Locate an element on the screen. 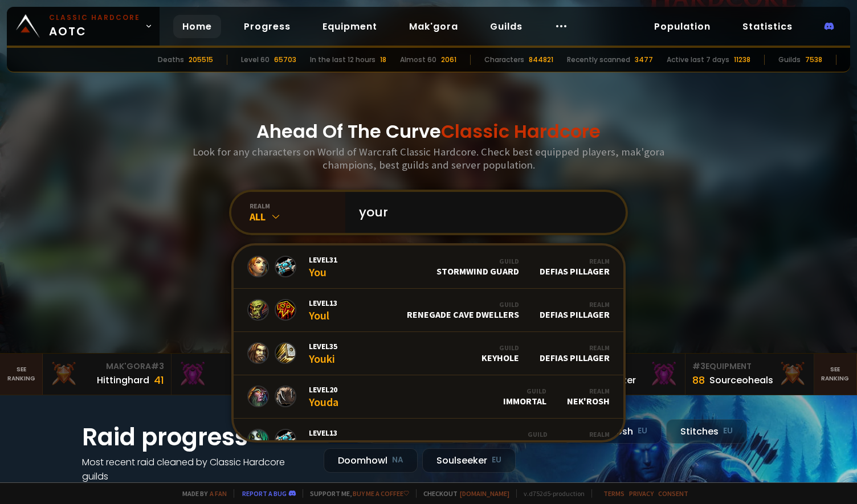  a: Level35YoukiGuildKeyholeRealmDefias Pillager is located at coordinates (428, 354).